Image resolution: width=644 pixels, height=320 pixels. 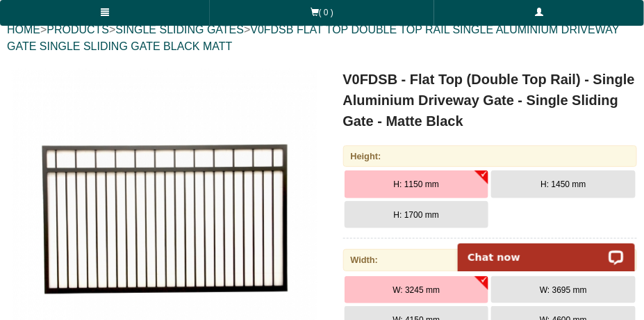 What do you see at coordinates (564, 290) in the screenshot?
I see `button: W: 3695 mm` at bounding box center [564, 290].